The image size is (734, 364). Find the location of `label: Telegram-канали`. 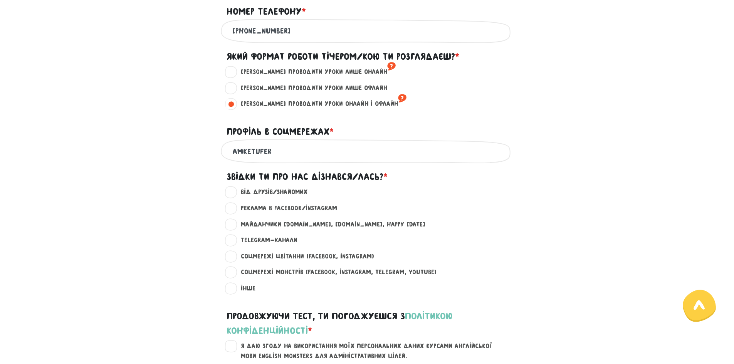

label: Telegram-канали is located at coordinates (266, 241).